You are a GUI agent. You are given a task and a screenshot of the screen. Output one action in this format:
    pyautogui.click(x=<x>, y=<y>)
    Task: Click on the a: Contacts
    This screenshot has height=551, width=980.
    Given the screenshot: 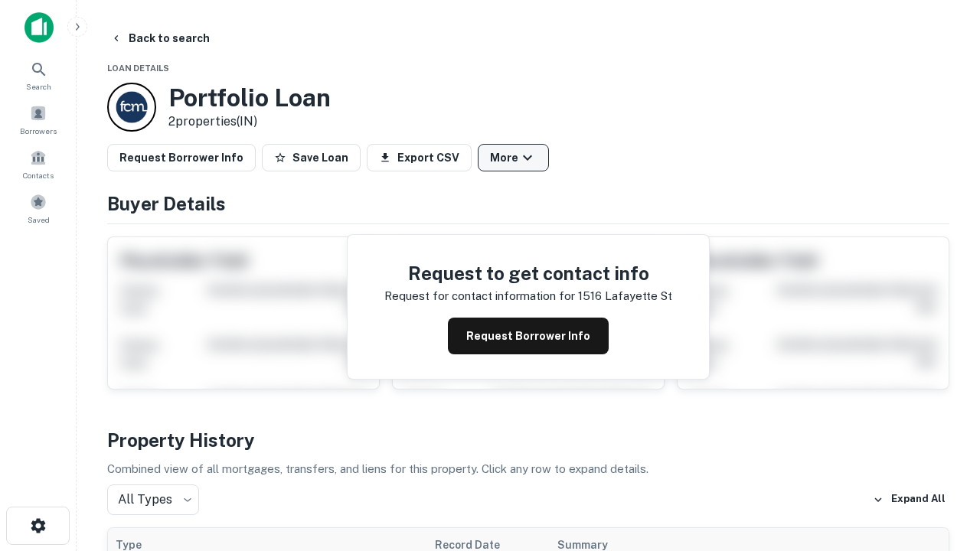 What is the action you would take?
    pyautogui.click(x=38, y=164)
    